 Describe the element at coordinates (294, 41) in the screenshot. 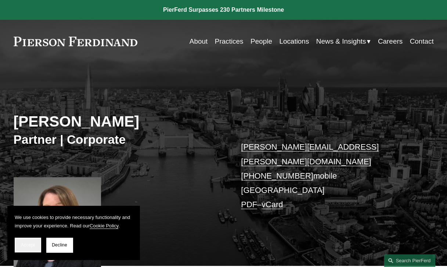

I see `a: Locations` at that location.